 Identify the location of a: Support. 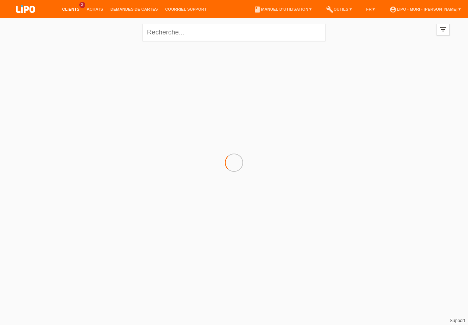
(458, 320).